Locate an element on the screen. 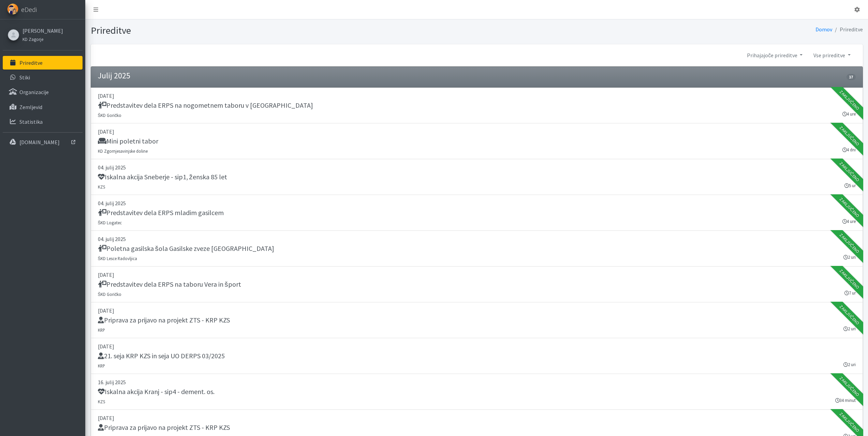 This screenshot has width=868, height=436. a: Prihajajoče prireditve is located at coordinates (775, 56).